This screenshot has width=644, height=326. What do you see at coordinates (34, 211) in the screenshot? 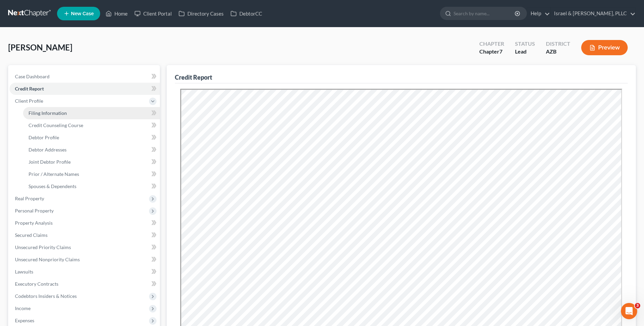
I see `span: Personal Property` at bounding box center [34, 211].